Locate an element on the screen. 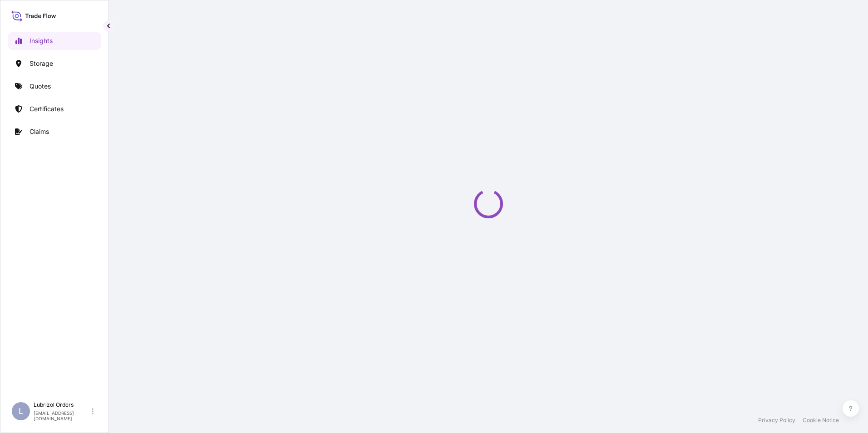 The height and width of the screenshot is (433, 868). p: Lubrizol Orders is located at coordinates (62, 404).